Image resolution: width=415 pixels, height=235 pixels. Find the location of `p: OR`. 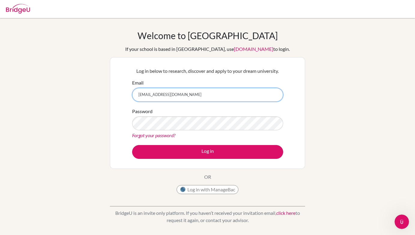

p: OR is located at coordinates (207, 177).